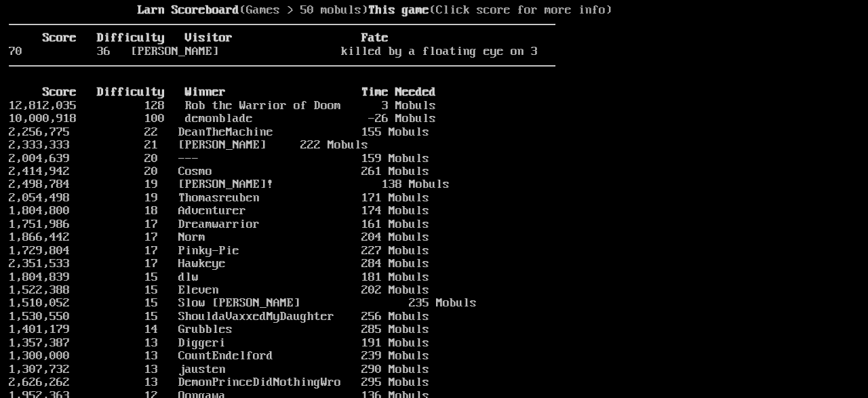  What do you see at coordinates (219, 225) in the screenshot?
I see `a: 1,751,986 17 Dreamwarrior 161 Mobuls` at bounding box center [219, 225].